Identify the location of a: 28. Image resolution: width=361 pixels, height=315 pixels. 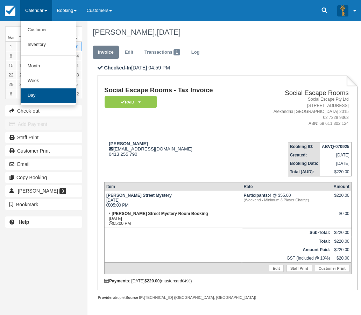
(76, 75).